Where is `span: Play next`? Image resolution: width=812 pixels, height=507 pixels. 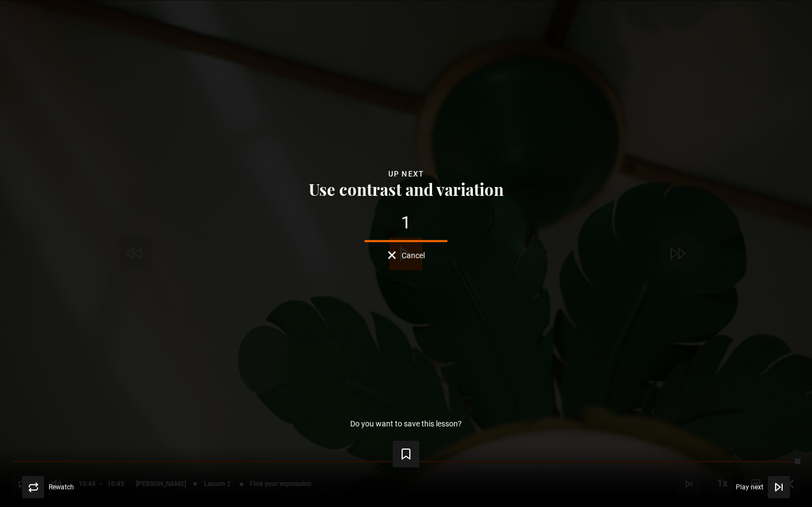
span: Play next is located at coordinates (749, 487).